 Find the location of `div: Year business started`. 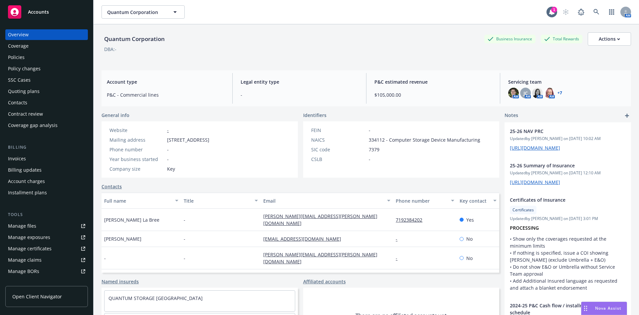

div: Year business started is located at coordinates (137, 159).